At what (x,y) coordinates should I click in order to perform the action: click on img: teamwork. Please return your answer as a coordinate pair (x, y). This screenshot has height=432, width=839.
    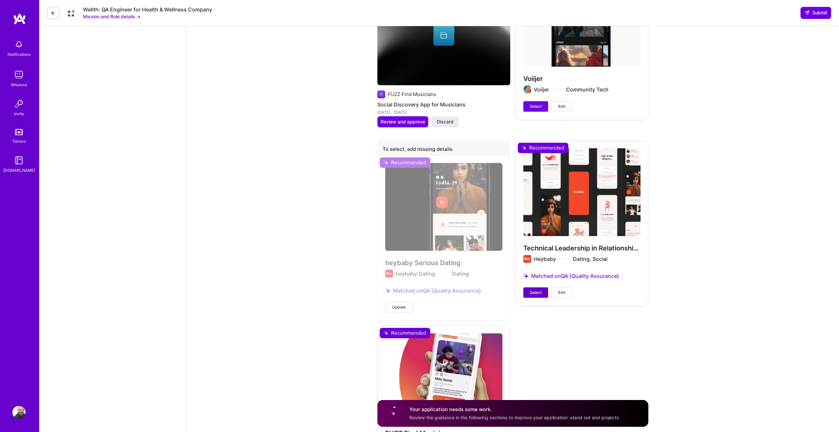
    Looking at the image, I should click on (19, 75).